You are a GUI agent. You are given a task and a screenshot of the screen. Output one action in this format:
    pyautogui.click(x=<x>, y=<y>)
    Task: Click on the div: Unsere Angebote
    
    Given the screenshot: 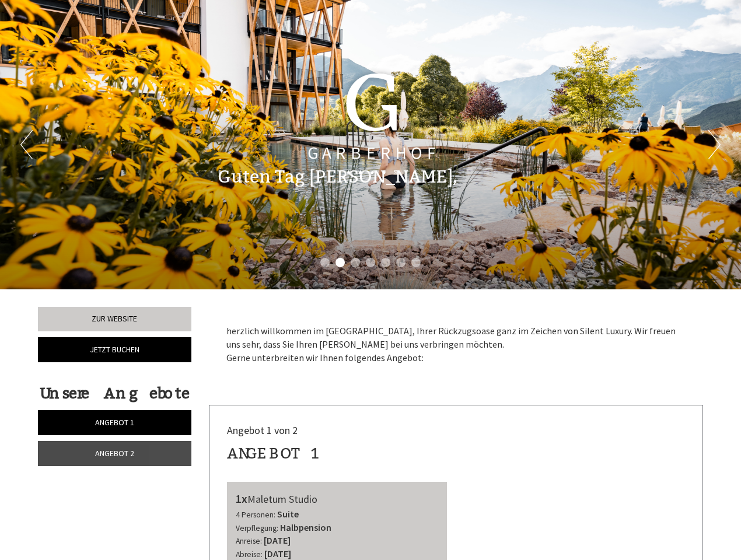 What is the action you would take?
    pyautogui.click(x=114, y=393)
    